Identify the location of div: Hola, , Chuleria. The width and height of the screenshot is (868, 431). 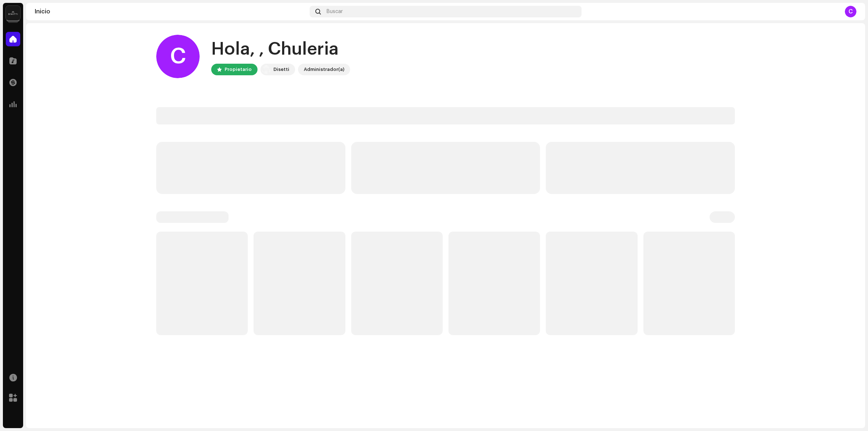
(281, 49).